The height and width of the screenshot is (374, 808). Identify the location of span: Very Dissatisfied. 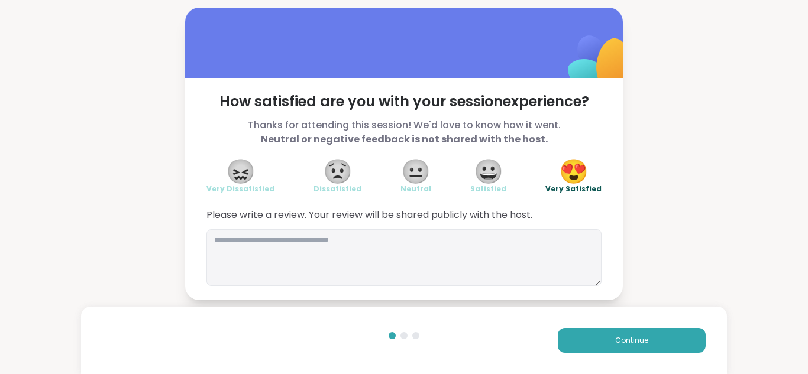
(240, 189).